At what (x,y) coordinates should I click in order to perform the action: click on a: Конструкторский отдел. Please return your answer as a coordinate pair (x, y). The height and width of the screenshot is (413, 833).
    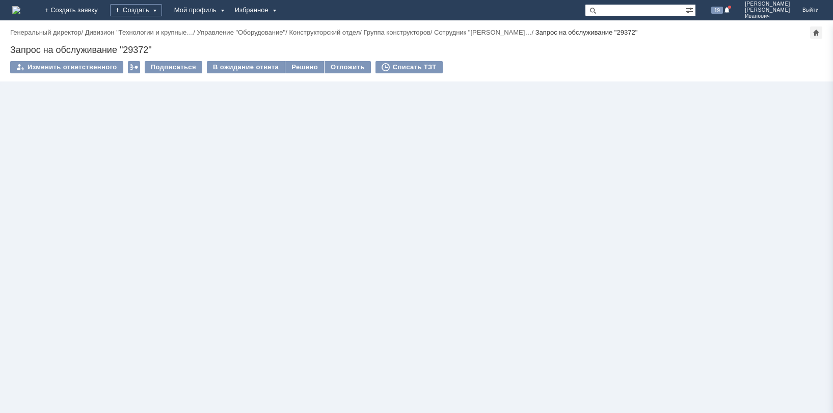
    Looking at the image, I should click on (324, 32).